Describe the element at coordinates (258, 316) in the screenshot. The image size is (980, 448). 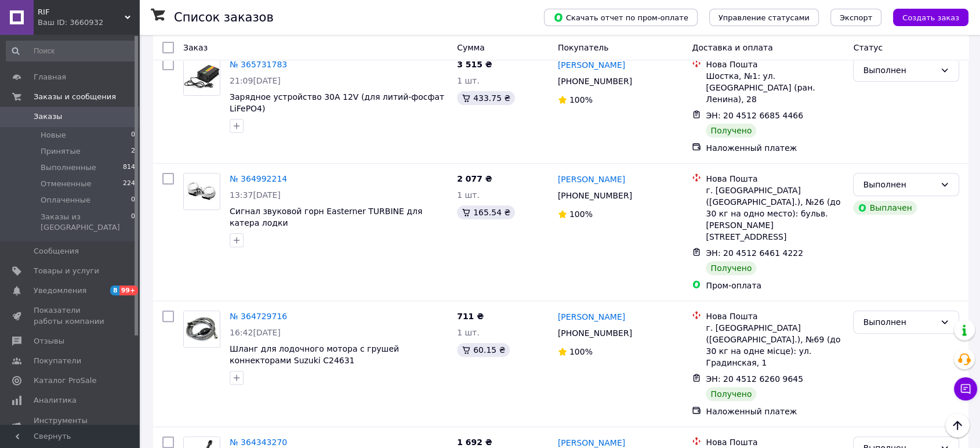
I see `a: № 364729716` at that location.